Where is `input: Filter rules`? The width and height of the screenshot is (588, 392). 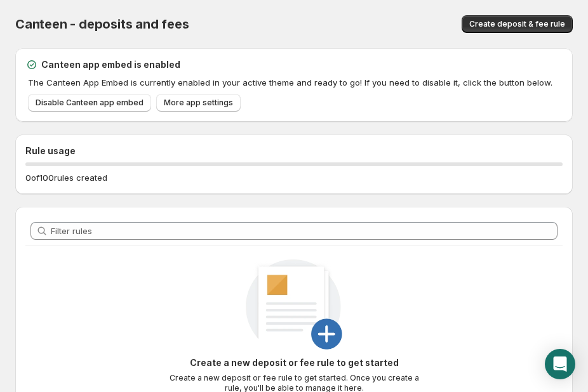
input: Filter rules is located at coordinates (305, 231).